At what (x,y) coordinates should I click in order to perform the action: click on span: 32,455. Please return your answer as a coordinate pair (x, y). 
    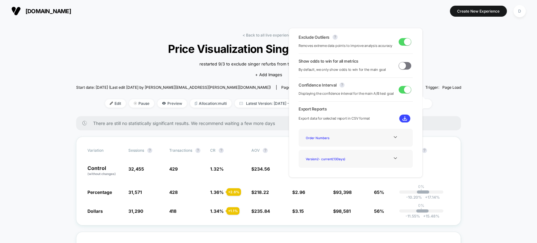
    Looking at the image, I should click on (136, 169).